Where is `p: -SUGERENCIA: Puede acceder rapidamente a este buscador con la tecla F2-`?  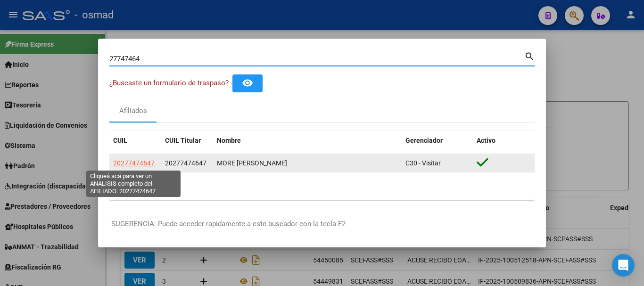
p: -SUGERENCIA: Puede acceder rapidamente a este buscador con la tecla F2- is located at coordinates (322, 224).